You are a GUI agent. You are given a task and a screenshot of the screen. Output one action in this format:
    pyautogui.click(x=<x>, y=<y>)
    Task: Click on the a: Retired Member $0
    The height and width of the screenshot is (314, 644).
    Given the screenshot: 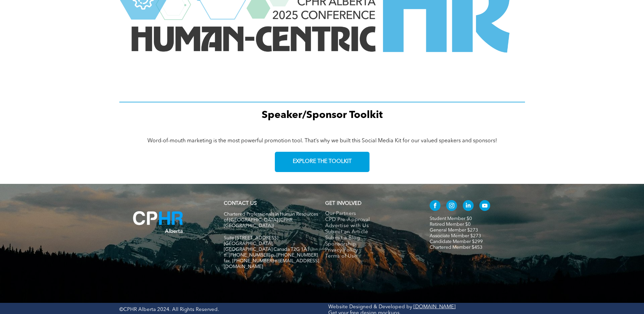 What is the action you would take?
    pyautogui.click(x=450, y=224)
    